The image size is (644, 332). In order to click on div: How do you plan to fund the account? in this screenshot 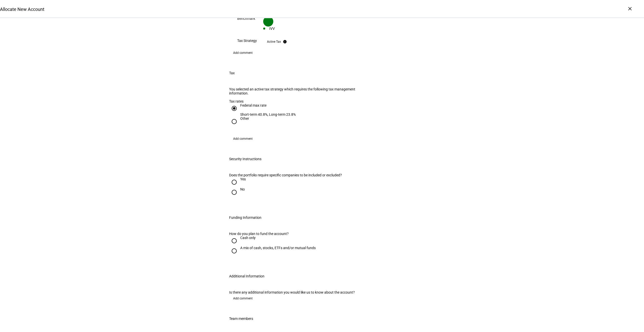, I will do `click(322, 234)`.